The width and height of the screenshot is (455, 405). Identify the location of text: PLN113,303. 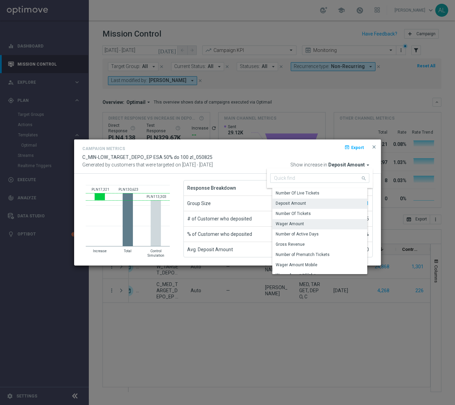
(157, 197).